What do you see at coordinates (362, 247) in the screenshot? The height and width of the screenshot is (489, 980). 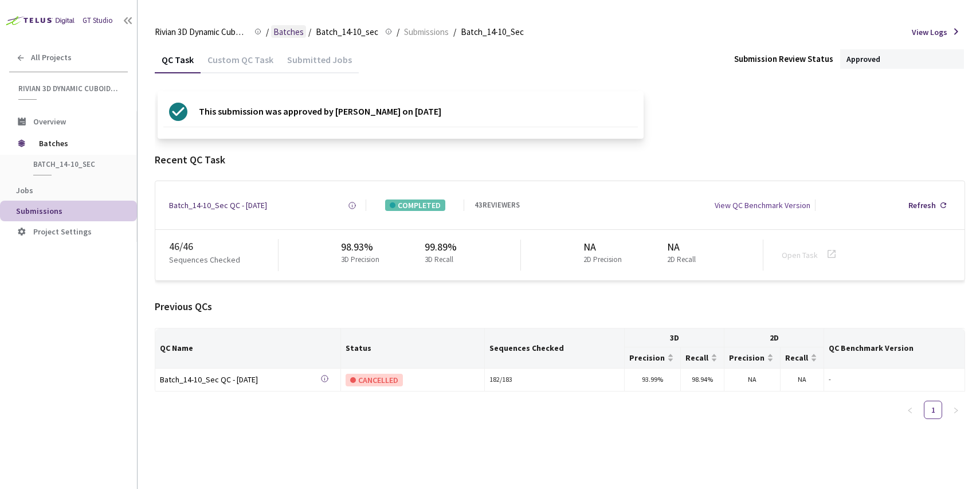 I see `div: 98.93%` at bounding box center [362, 247].